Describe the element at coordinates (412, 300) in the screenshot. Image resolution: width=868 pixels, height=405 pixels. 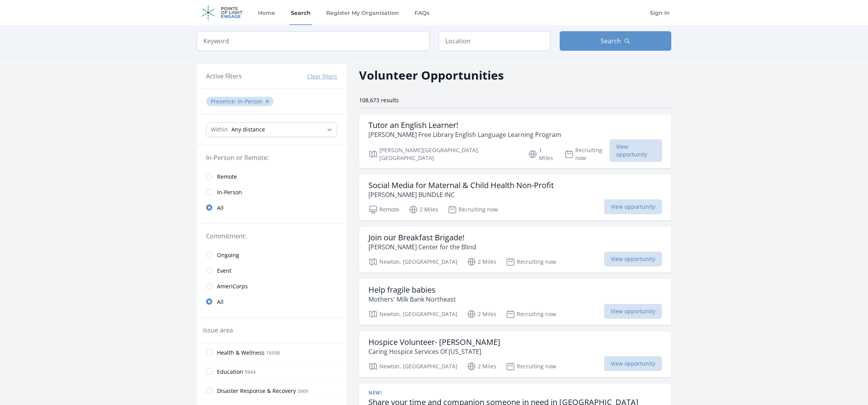
I see `p: Mothers' Milk Bank Northeast` at that location.